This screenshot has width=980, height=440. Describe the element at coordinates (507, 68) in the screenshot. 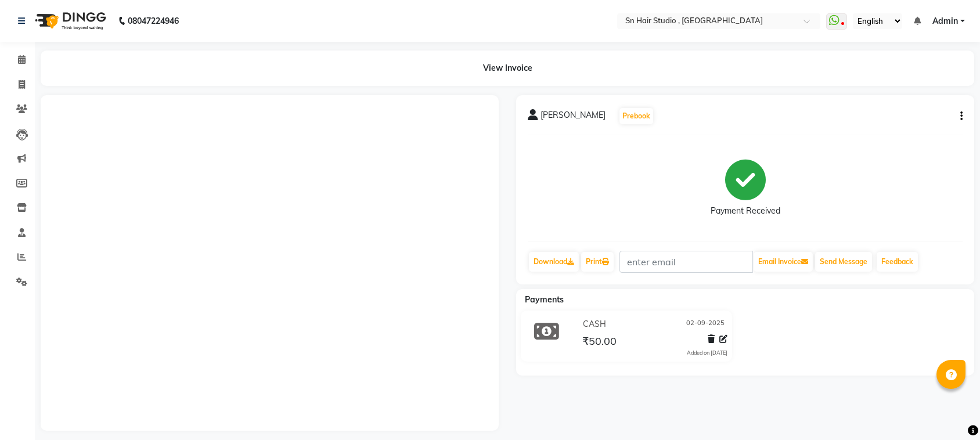

I see `div: View Invoice` at that location.